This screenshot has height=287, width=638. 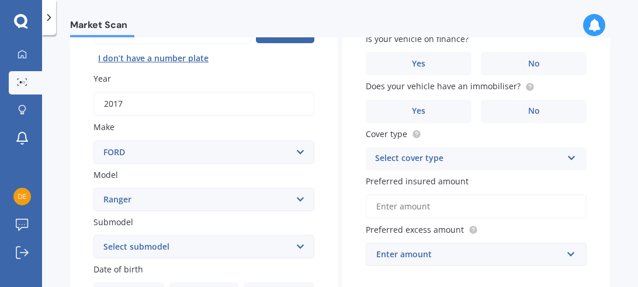 What do you see at coordinates (102, 78) in the screenshot?
I see `span: Year` at bounding box center [102, 78].